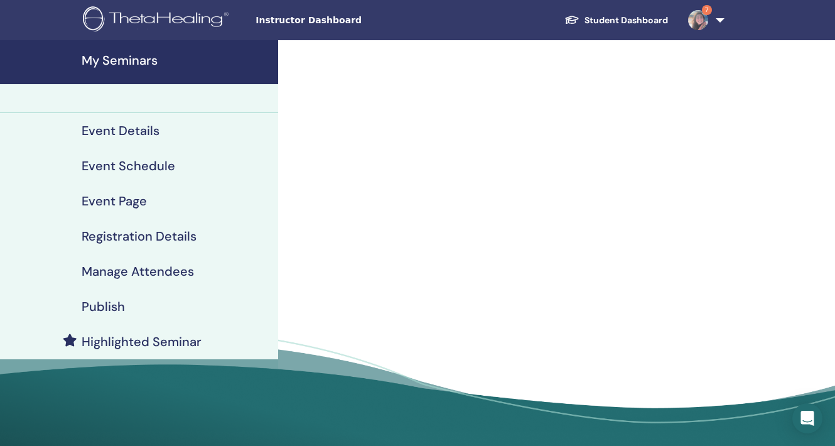  Describe the element at coordinates (121, 131) in the screenshot. I see `h4: Event Details` at that location.